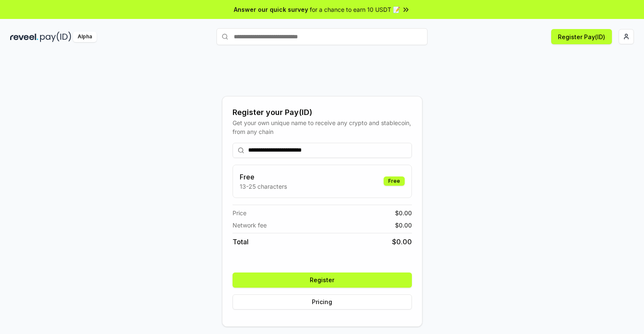  I want to click on span: for a chance to earn 10 USDT 📝, so click(355, 9).